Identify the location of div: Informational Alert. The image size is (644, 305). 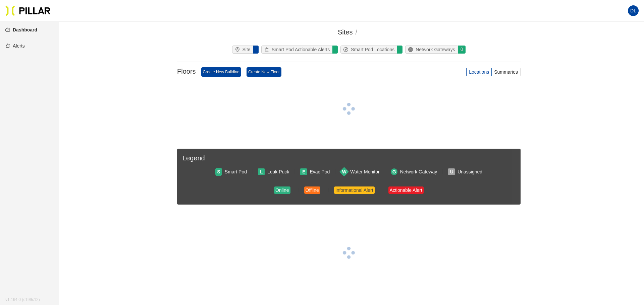
(354, 190).